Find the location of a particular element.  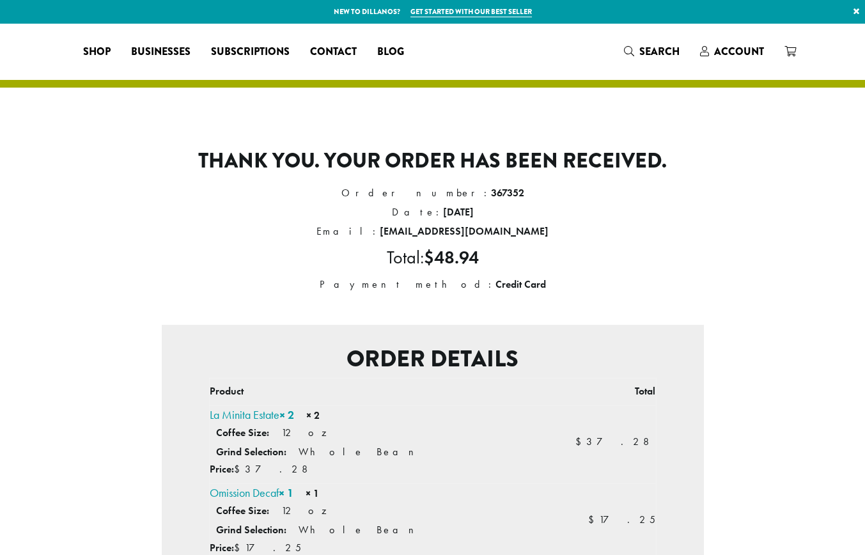

strong: 367352 is located at coordinates (508, 192).